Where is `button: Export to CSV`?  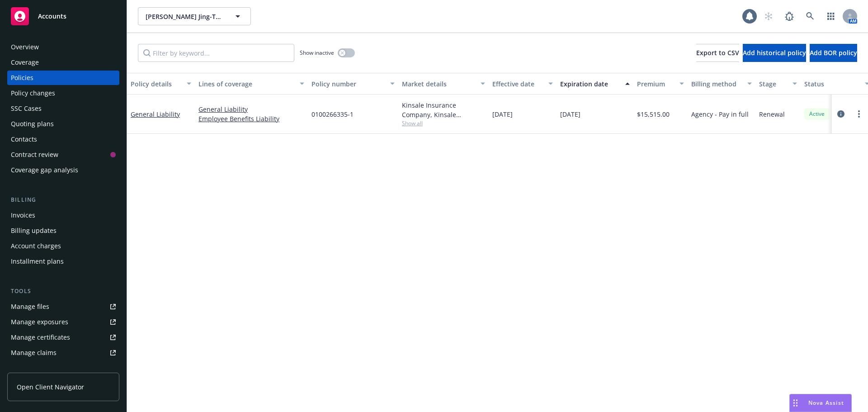
button: Export to CSV is located at coordinates (718, 53).